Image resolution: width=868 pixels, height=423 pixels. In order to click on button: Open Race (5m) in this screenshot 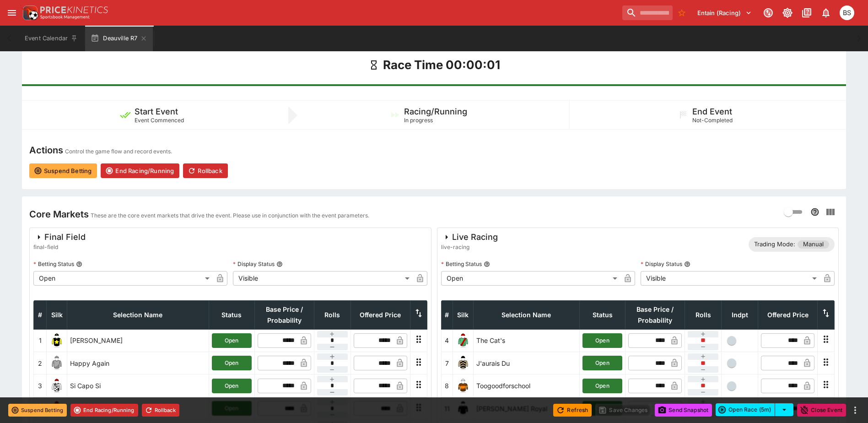, I will do `click(745, 410)`.